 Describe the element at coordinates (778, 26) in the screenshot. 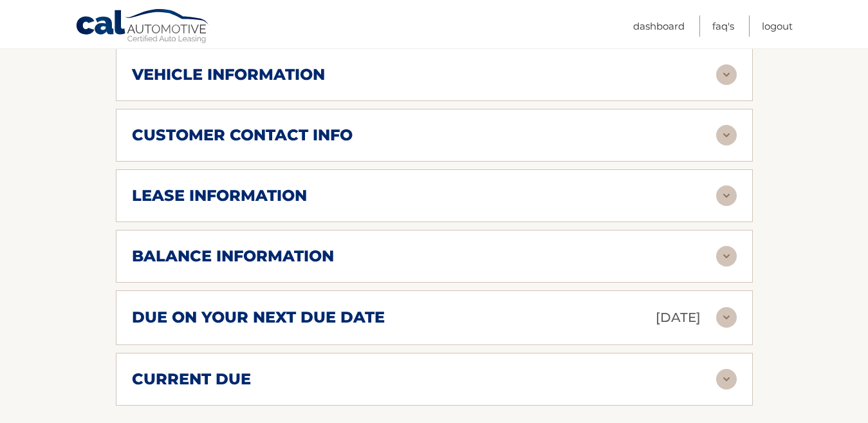

I see `a: Logout` at that location.